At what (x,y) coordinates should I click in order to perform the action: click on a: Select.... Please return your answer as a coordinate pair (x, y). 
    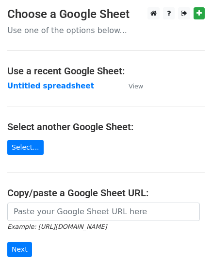
    Looking at the image, I should click on (25, 147).